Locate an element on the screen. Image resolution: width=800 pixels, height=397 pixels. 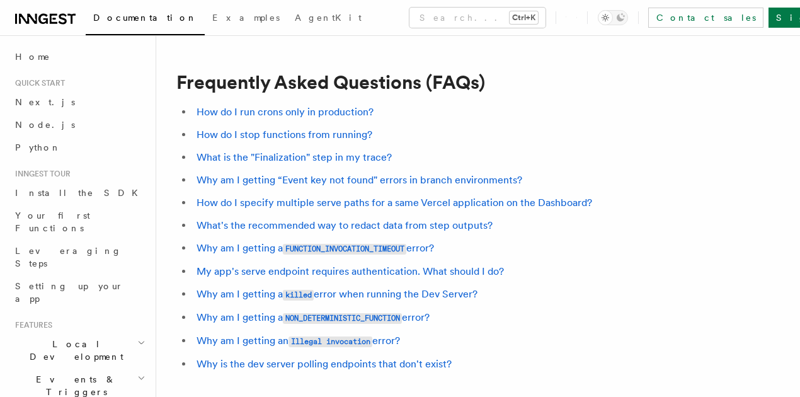
span: Leveraging Steps is located at coordinates (68, 257).